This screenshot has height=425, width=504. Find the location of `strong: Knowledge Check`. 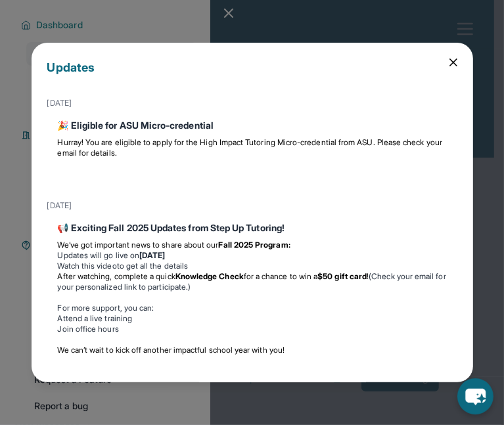

strong: Knowledge Check is located at coordinates (210, 276).